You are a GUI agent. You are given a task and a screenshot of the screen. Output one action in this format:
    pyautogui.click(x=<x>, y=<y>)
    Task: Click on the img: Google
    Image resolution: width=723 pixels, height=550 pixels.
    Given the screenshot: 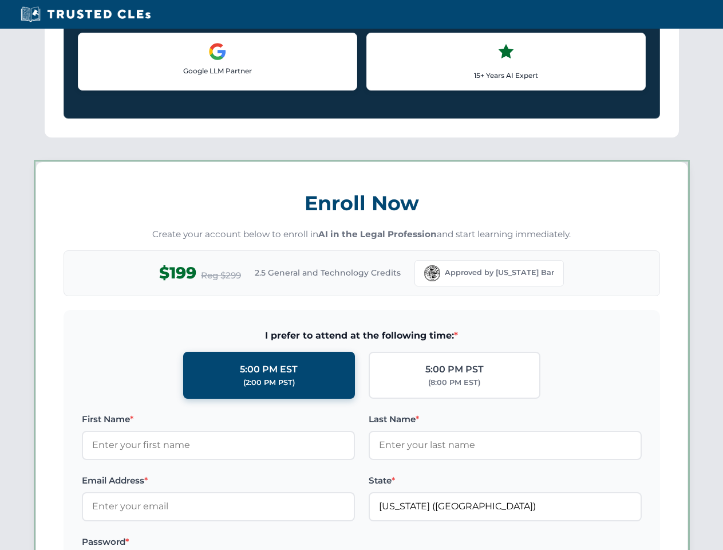 What is the action you would take?
    pyautogui.click(x=218, y=52)
    